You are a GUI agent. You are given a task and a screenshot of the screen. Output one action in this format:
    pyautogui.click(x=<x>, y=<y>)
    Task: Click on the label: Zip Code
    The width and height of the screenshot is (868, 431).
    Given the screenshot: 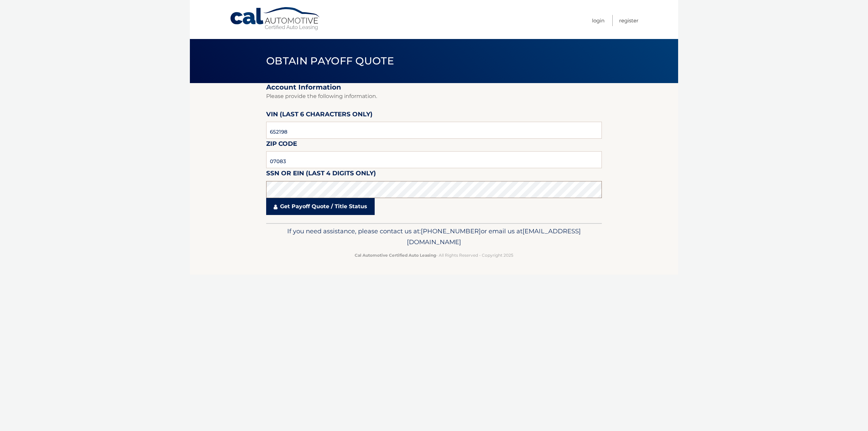 What is the action you would take?
    pyautogui.click(x=282, y=145)
    